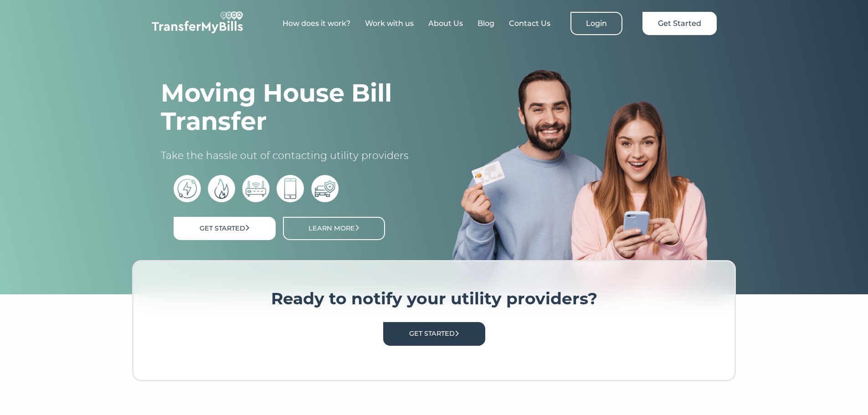  Describe the element at coordinates (389, 23) in the screenshot. I see `a: Work with us` at that location.